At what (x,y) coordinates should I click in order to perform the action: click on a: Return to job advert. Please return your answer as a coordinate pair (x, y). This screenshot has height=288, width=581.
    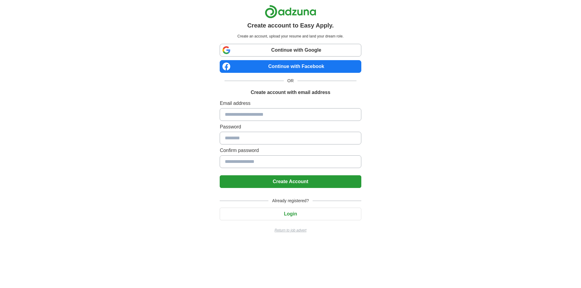
    Looking at the image, I should click on (290, 231).